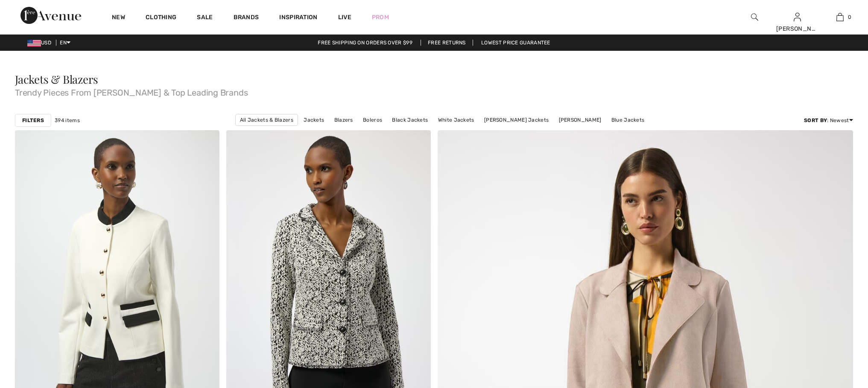  I want to click on span: Inspiration, so click(298, 18).